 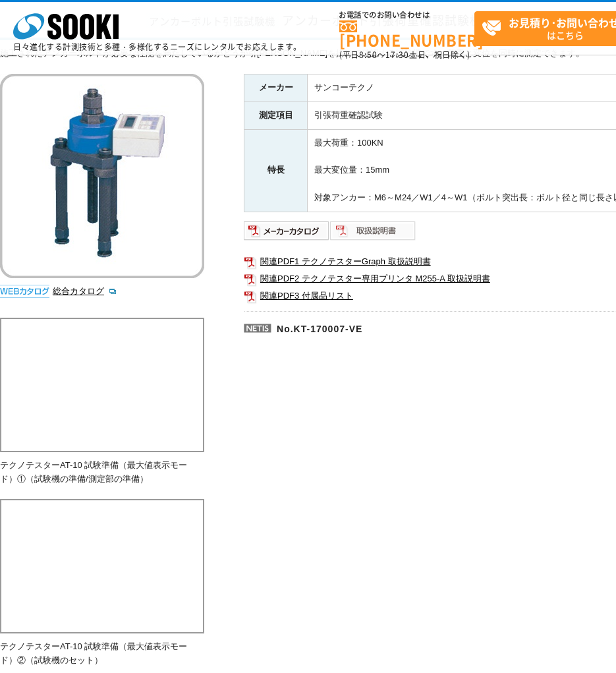 What do you see at coordinates (397, 55) in the screenshot?
I see `span: 17:30` at bounding box center [397, 55].